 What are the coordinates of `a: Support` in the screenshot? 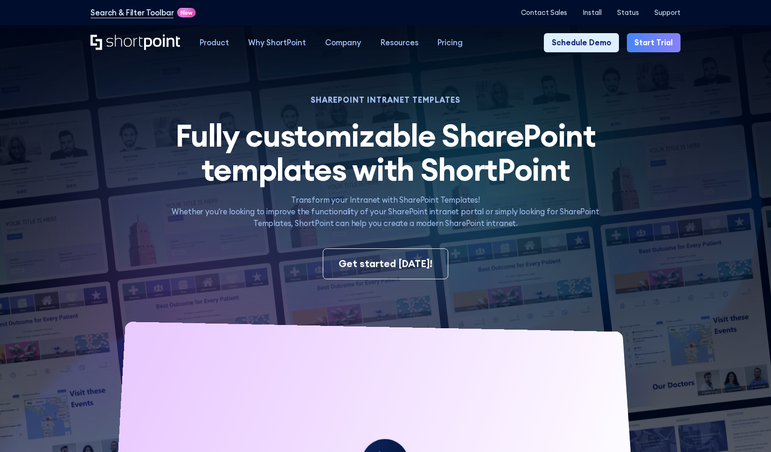 It's located at (668, 13).